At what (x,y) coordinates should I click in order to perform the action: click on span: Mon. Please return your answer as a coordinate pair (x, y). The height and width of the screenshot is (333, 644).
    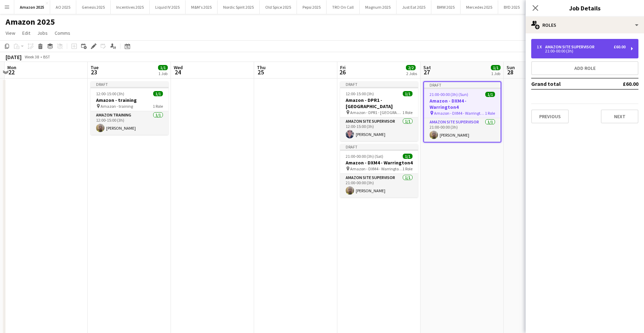
    Looking at the image, I should click on (12, 68).